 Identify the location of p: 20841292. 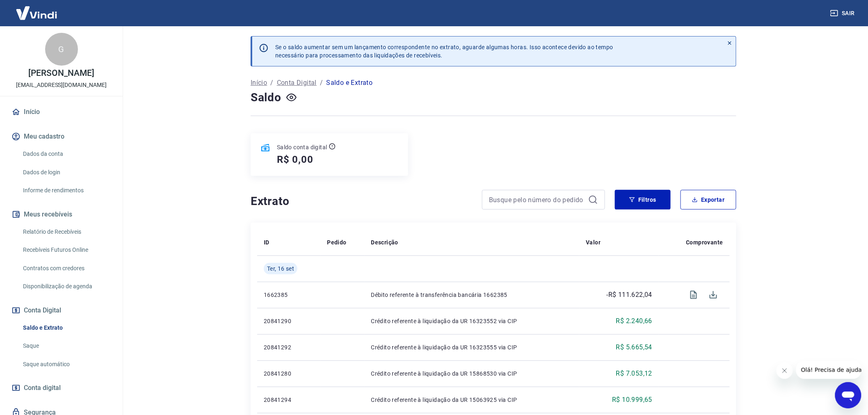
(289, 347).